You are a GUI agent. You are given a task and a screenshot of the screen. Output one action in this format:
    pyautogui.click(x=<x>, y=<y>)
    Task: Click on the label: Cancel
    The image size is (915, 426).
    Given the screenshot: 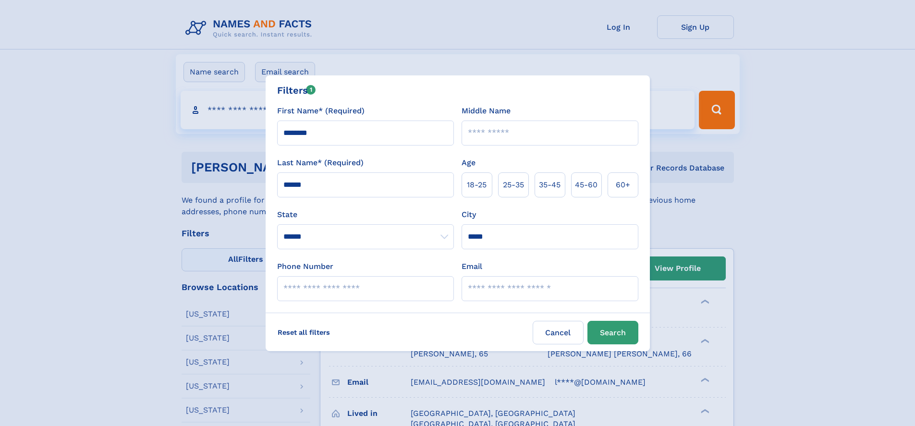 What is the action you would take?
    pyautogui.click(x=558, y=332)
    